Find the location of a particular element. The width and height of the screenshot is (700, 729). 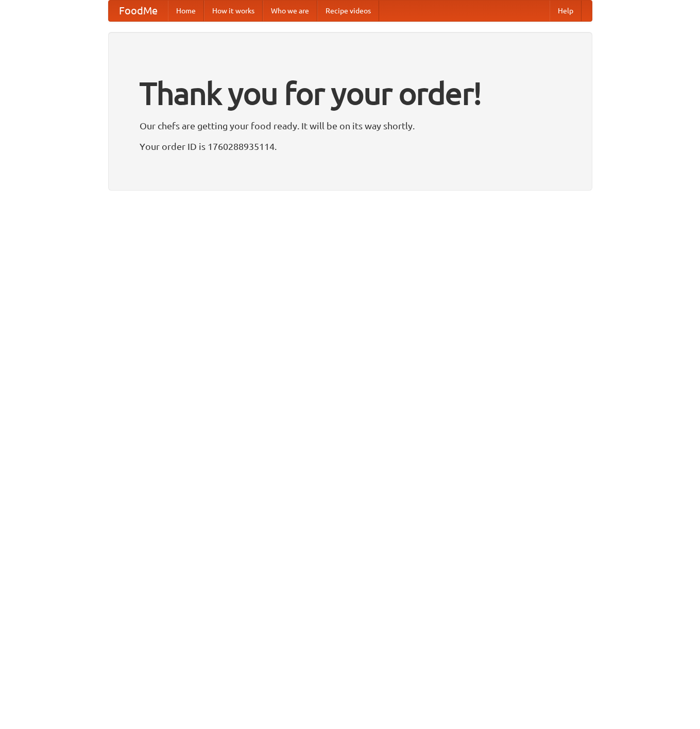

a: Home is located at coordinates (186, 11).